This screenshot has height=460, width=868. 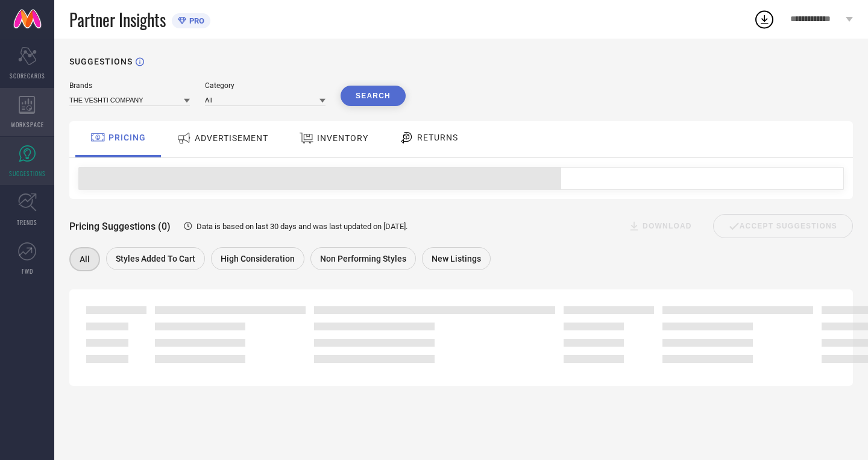 What do you see at coordinates (27, 75) in the screenshot?
I see `span: SCORECARDS` at bounding box center [27, 75].